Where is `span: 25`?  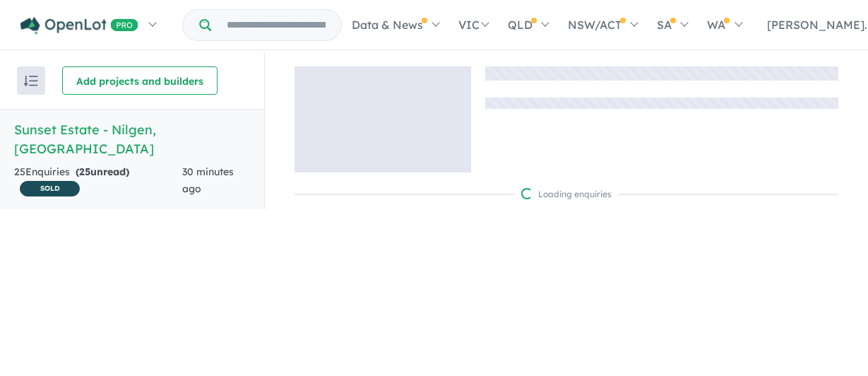
span: 25 is located at coordinates (85, 172).